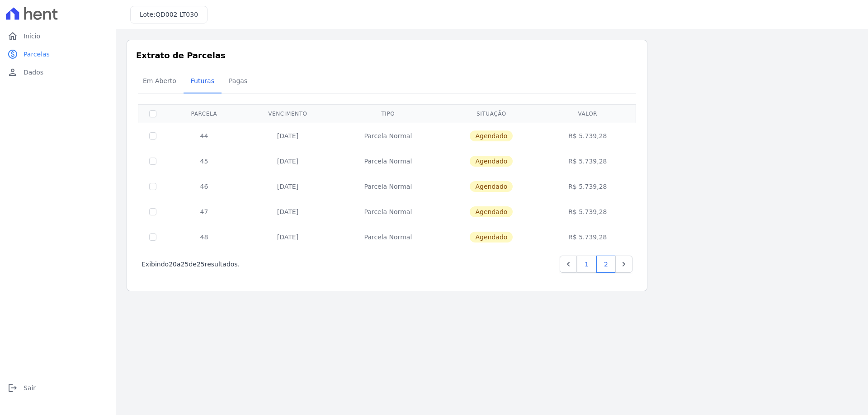  What do you see at coordinates (160, 82) in the screenshot?
I see `a: Em Aberto` at bounding box center [160, 82].